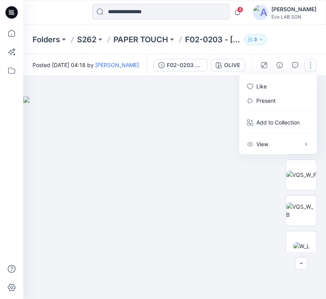 The height and width of the screenshot is (299, 326). I want to click on button: 3, so click(256, 40).